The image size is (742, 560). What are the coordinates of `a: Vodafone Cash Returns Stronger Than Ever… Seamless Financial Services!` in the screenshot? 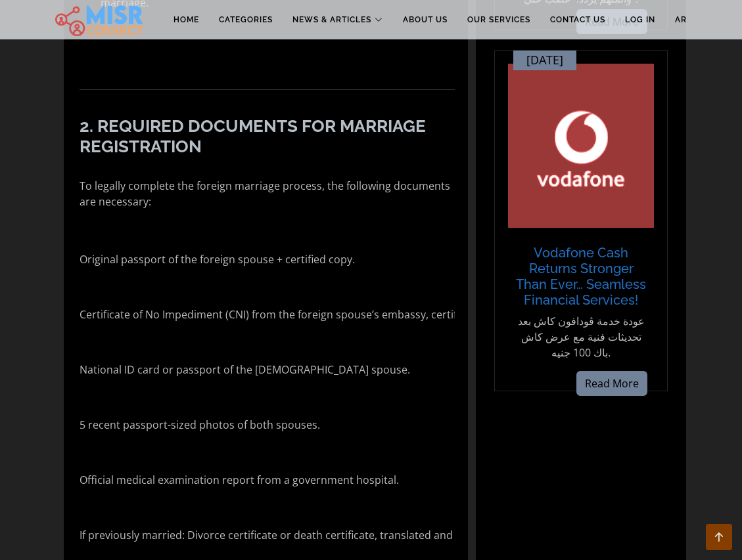 It's located at (581, 276).